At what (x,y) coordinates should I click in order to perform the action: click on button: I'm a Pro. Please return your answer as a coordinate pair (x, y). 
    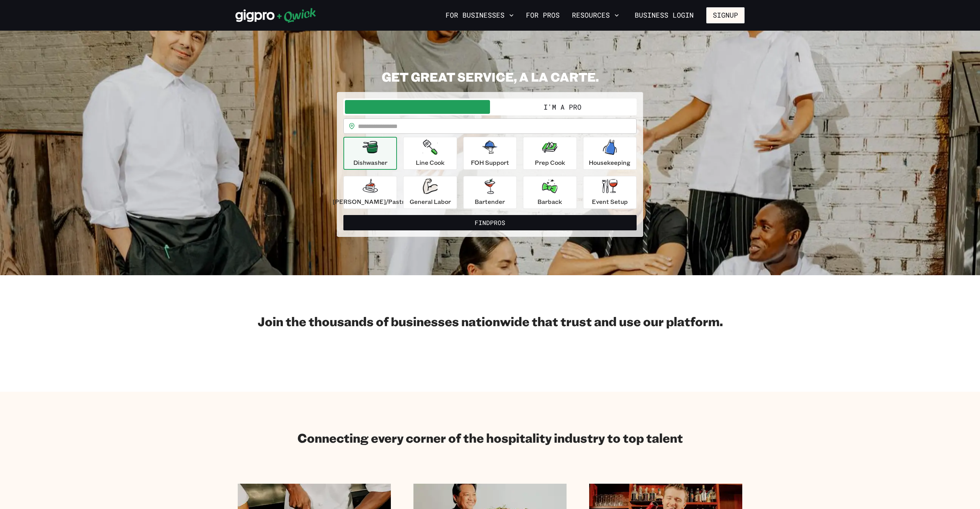
    Looking at the image, I should click on (563, 107).